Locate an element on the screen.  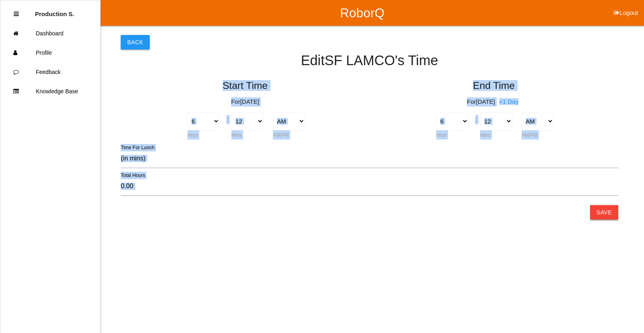
a: Dashboard is located at coordinates (50, 33).